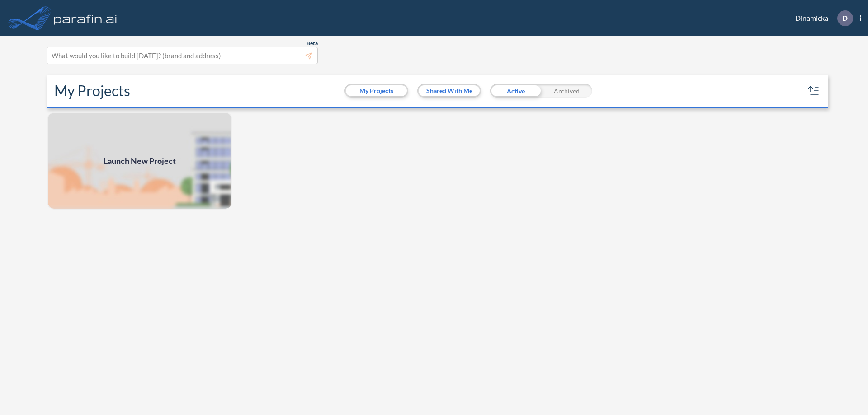 The width and height of the screenshot is (868, 415). What do you see at coordinates (140, 161) in the screenshot?
I see `span: Launch New Project` at bounding box center [140, 161].